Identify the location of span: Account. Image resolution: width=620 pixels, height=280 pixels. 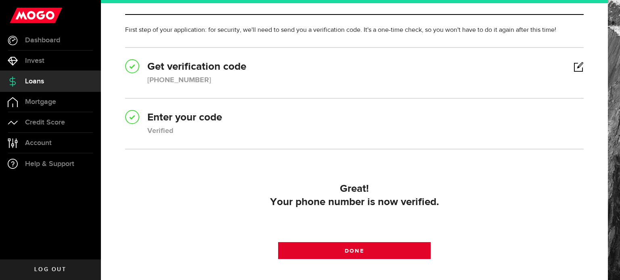
(38, 143).